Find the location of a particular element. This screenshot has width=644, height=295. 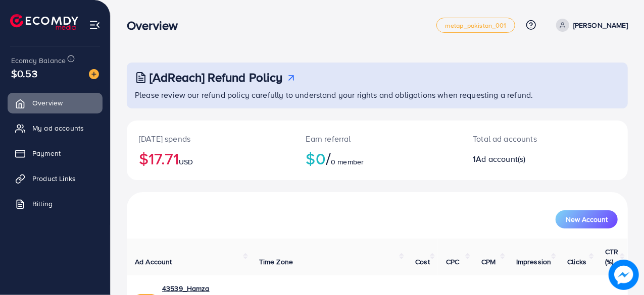

a: metap_pakistan_001 is located at coordinates (475, 25).